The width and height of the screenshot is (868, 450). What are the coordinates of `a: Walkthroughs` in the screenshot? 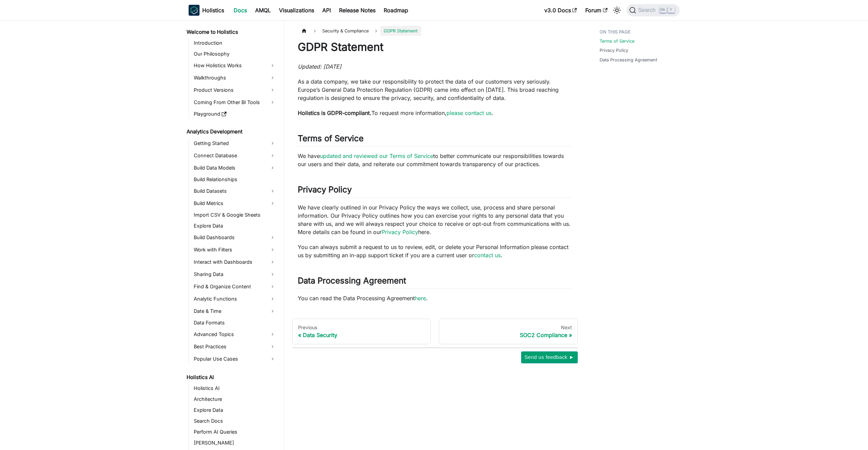 It's located at (234, 78).